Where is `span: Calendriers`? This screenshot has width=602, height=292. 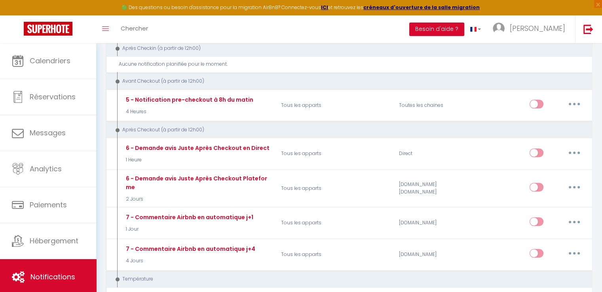
span: Calendriers is located at coordinates (50, 61).